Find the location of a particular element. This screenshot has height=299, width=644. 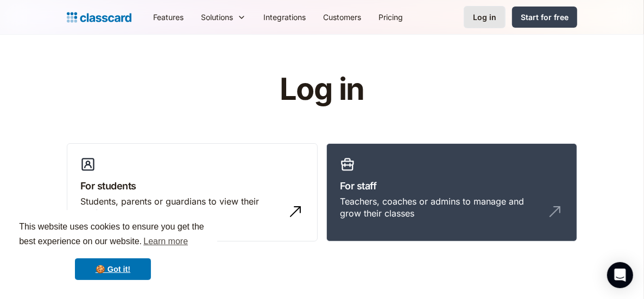

a: Features is located at coordinates (168, 17).